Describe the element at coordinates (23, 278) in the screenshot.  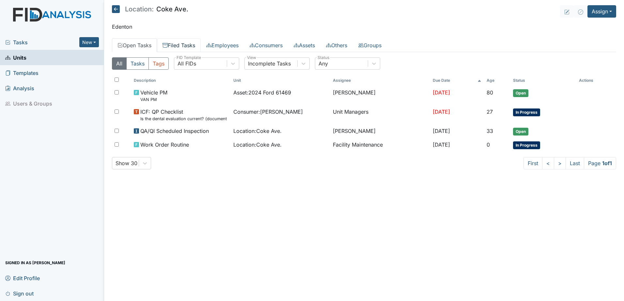
I see `span: Edit Profile` at that location.